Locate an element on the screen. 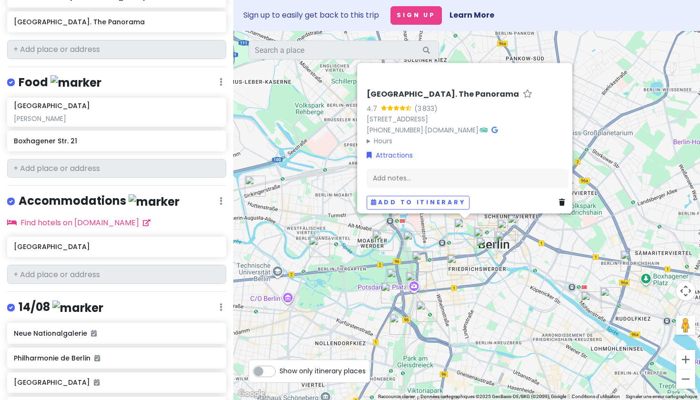  h6: Neue Nationalgalerie is located at coordinates (116, 333).